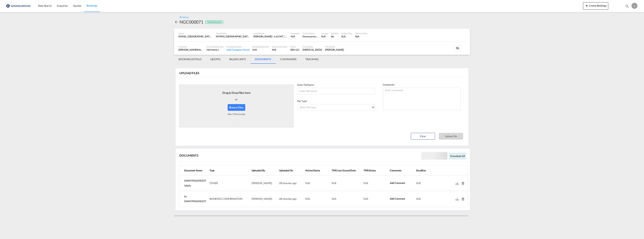 The height and width of the screenshot is (239, 644). I want to click on th: Deadline, so click(428, 171).